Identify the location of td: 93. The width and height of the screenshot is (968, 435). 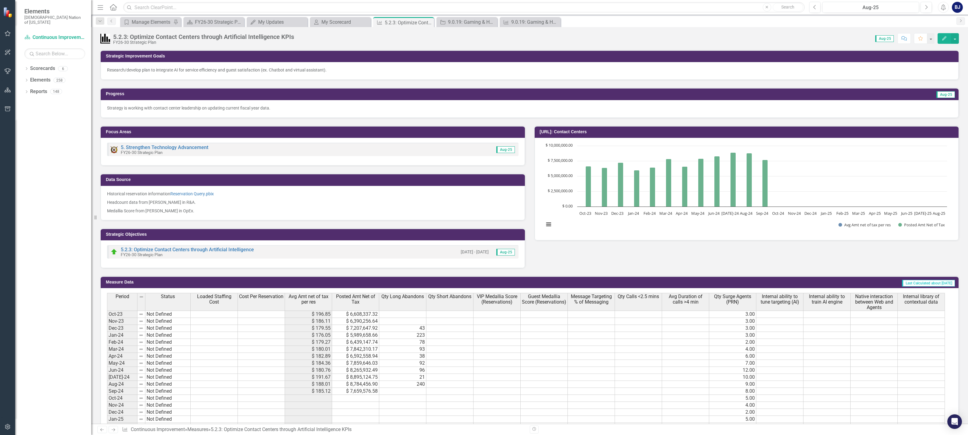
(403, 349).